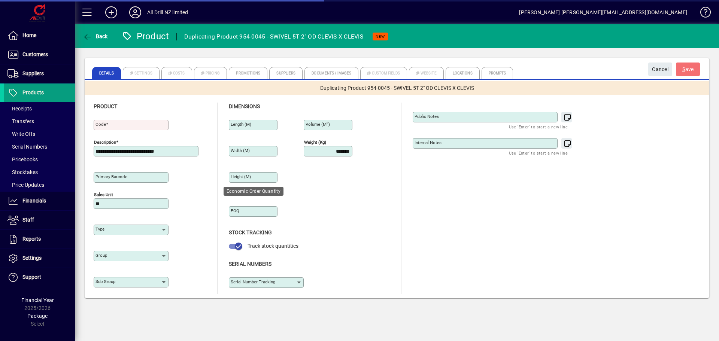 This screenshot has height=341, width=719. Describe the element at coordinates (250, 233) in the screenshot. I see `span: Stock Tracking` at that location.